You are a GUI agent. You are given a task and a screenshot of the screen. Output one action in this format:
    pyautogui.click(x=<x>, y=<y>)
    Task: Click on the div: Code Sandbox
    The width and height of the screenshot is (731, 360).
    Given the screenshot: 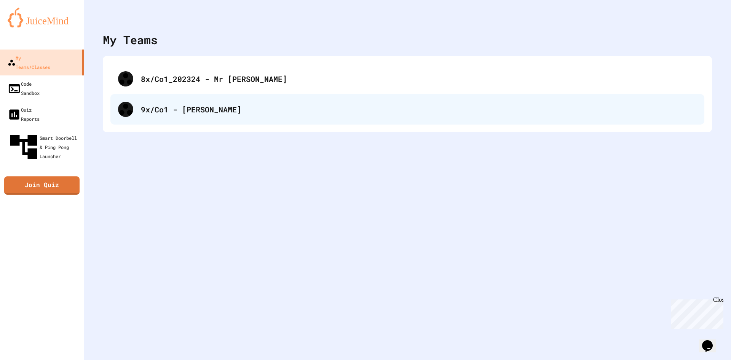 What is the action you would take?
    pyautogui.click(x=24, y=88)
    